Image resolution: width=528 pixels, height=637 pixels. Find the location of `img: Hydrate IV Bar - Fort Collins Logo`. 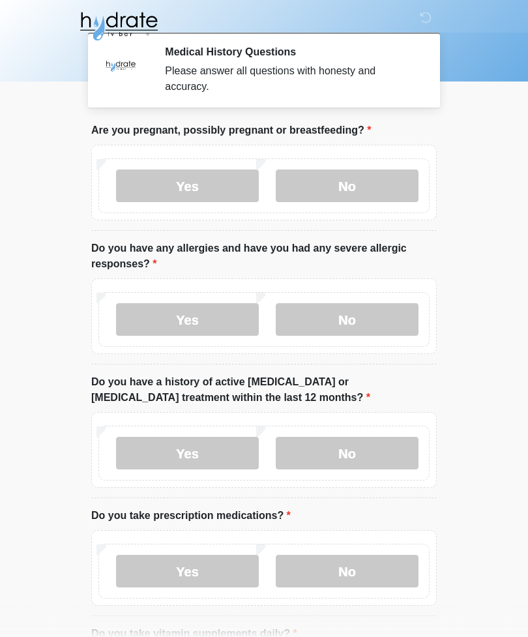

img: Hydrate IV Bar - Fort Collins Logo is located at coordinates (119, 26).